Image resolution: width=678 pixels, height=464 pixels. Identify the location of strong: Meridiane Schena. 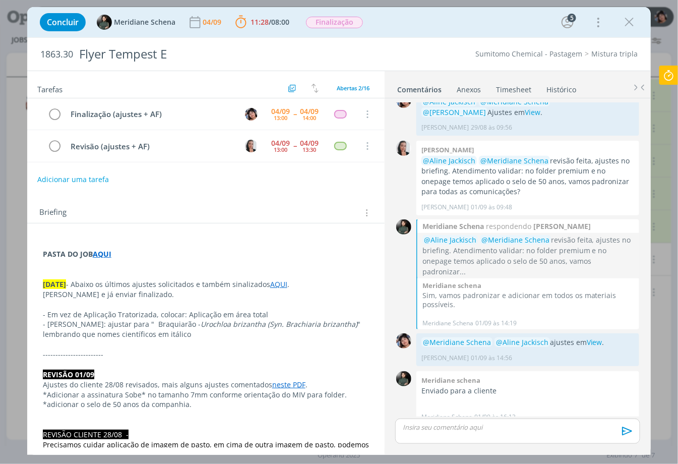
(453, 226).